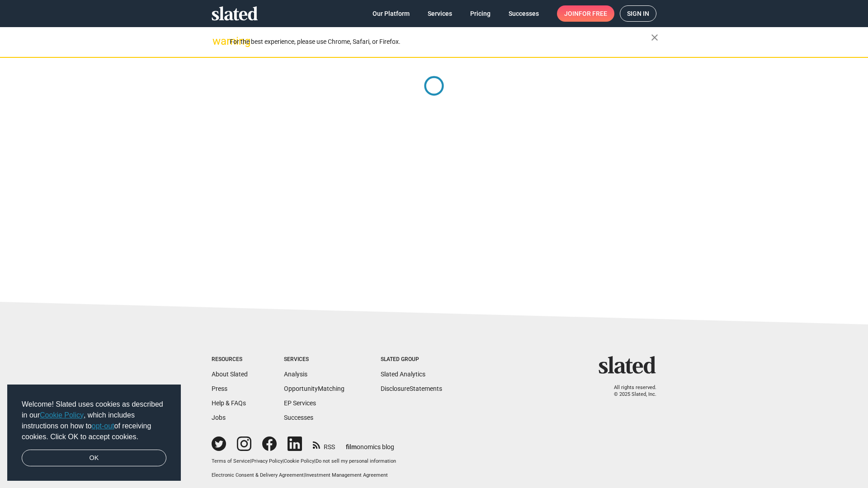  I want to click on span: Sign in, so click(638, 13).